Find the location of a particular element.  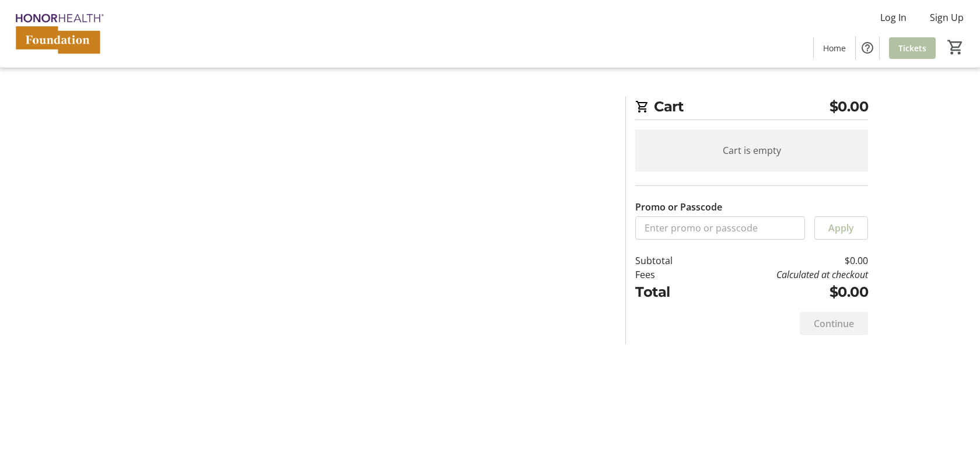

input: Enter promo or passcode is located at coordinates (720, 228).